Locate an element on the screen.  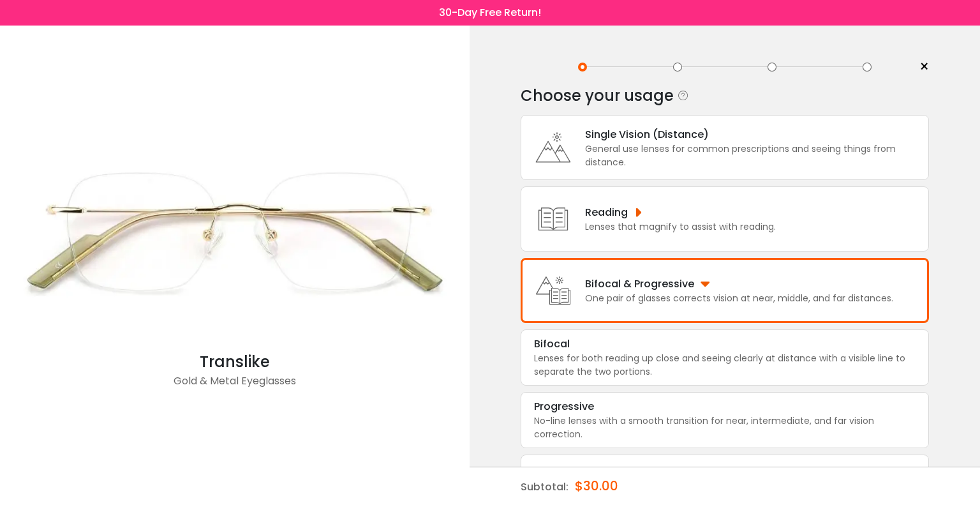
div: Bifocal is located at coordinates (552, 344).